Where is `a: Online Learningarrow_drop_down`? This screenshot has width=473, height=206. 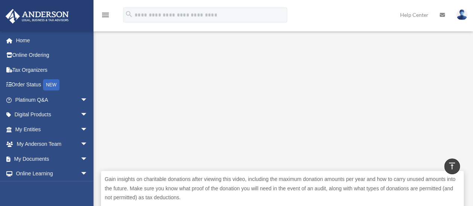
a: Online Learningarrow_drop_down is located at coordinates (52, 174).